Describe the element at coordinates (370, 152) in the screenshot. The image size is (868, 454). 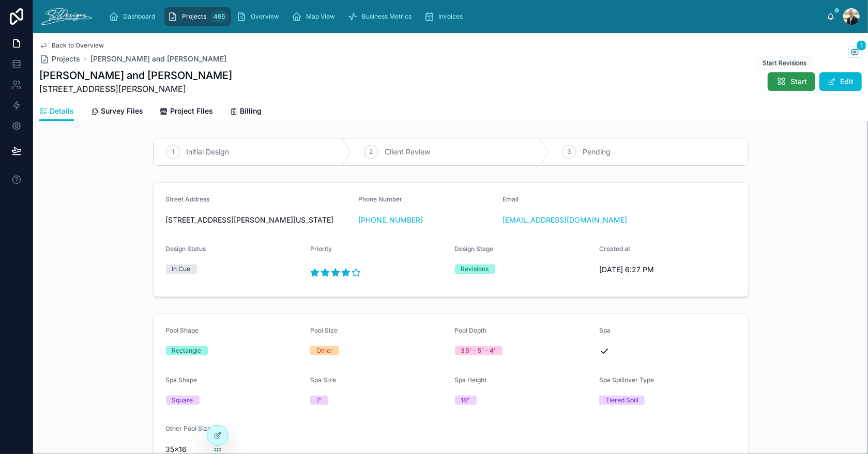
I see `span: 2` at that location.